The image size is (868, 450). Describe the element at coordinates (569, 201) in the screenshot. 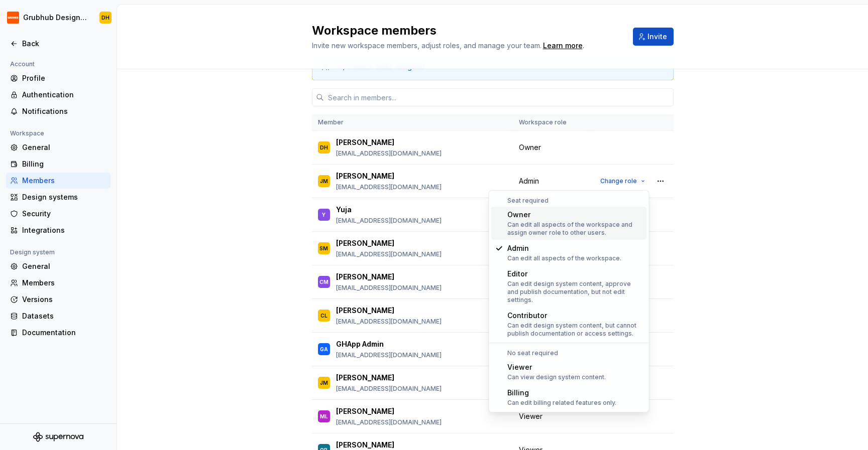

I see `div: Seat required` at that location.